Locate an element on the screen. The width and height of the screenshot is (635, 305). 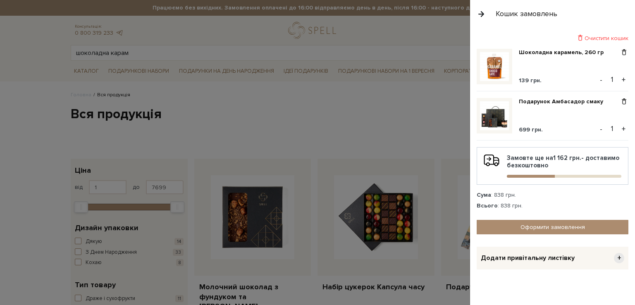
a: Оформити замовлення is located at coordinates (552, 227).